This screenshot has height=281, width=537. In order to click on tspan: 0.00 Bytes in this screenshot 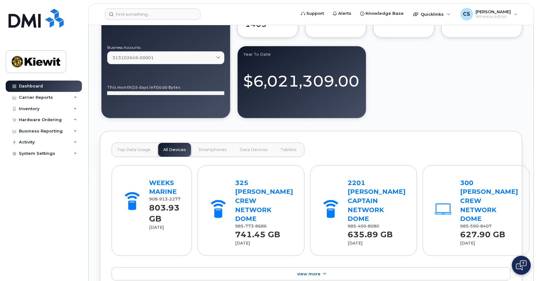, I will do `click(169, 87)`.